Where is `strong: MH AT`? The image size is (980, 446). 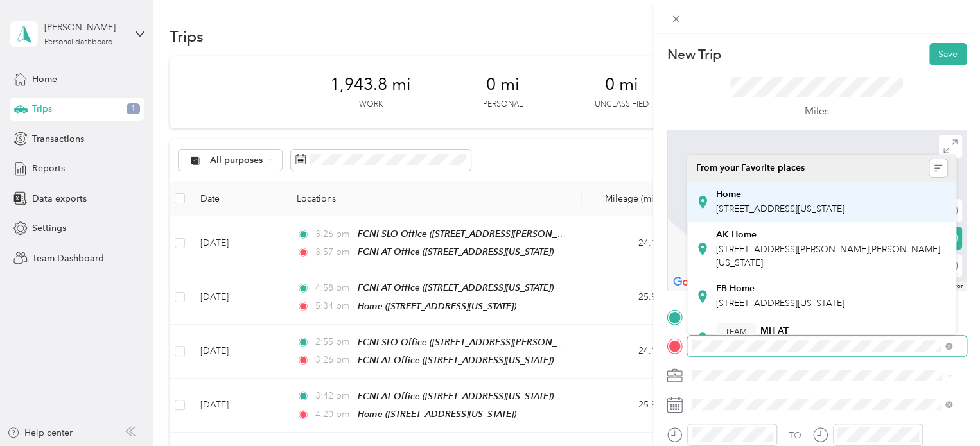 strong: MH AT is located at coordinates (775, 331).